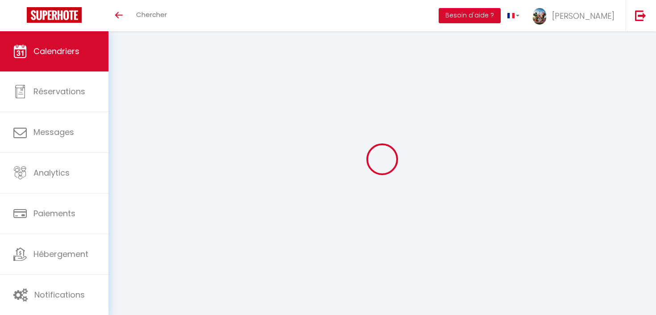 The width and height of the screenshot is (656, 315). Describe the element at coordinates (59, 294) in the screenshot. I see `span: Notifications` at that location.